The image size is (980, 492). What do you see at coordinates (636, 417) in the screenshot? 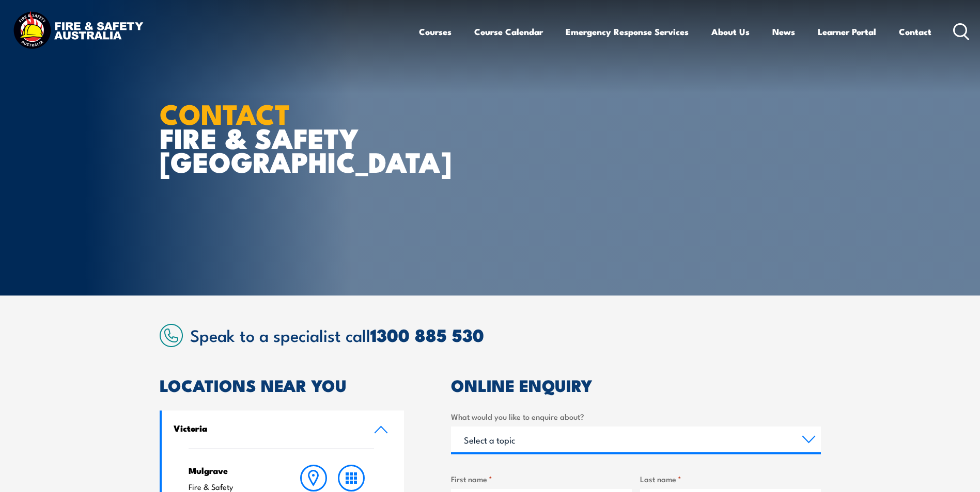
I see `label: What would you like to enquire about?` at bounding box center [636, 417].